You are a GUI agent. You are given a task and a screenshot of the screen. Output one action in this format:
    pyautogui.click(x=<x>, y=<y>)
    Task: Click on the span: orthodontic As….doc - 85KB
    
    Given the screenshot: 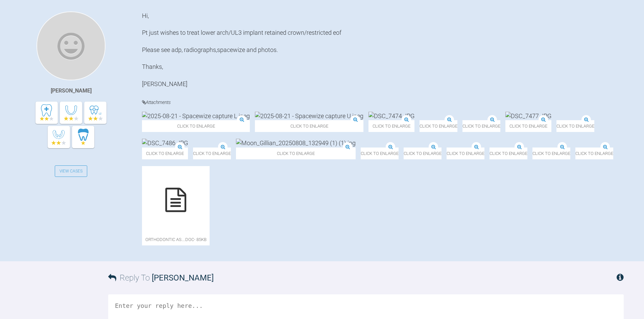 What is the action you would take?
    pyautogui.click(x=227, y=240)
    